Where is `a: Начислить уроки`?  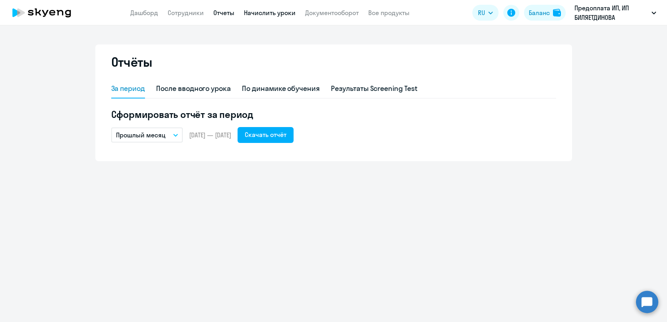 a: Начислить уроки is located at coordinates (270, 13).